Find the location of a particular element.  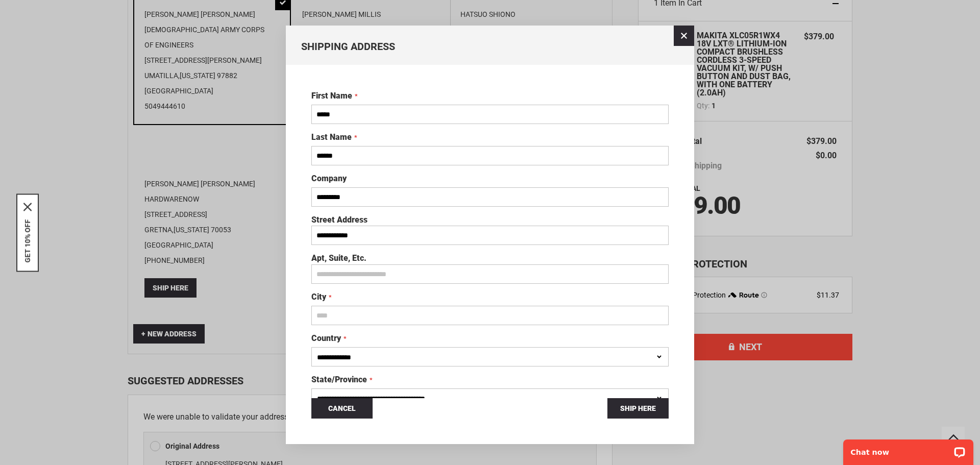

span: Cancel is located at coordinates (342, 408).